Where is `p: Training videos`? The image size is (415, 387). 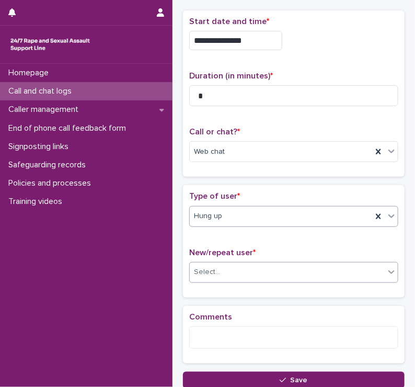
p: Training videos is located at coordinates (37, 201).